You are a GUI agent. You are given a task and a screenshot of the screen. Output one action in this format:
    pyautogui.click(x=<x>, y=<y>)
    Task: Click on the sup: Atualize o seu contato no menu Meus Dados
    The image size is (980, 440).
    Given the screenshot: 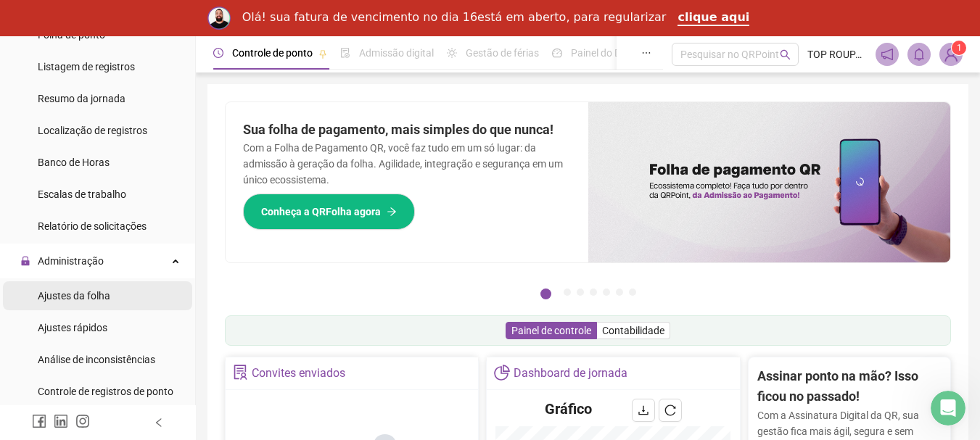 What is the action you would take?
    pyautogui.click(x=959, y=48)
    